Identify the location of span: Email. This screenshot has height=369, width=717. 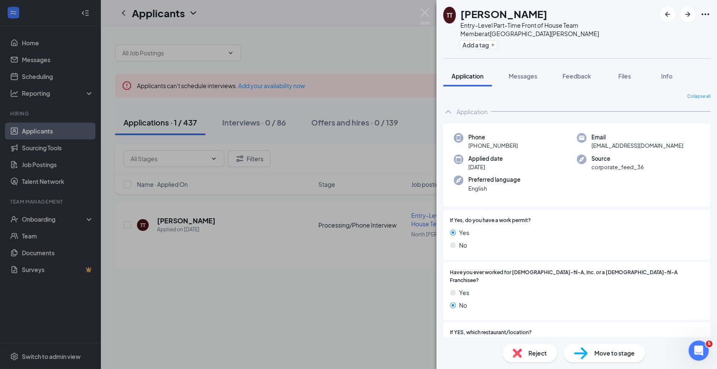
(638, 137).